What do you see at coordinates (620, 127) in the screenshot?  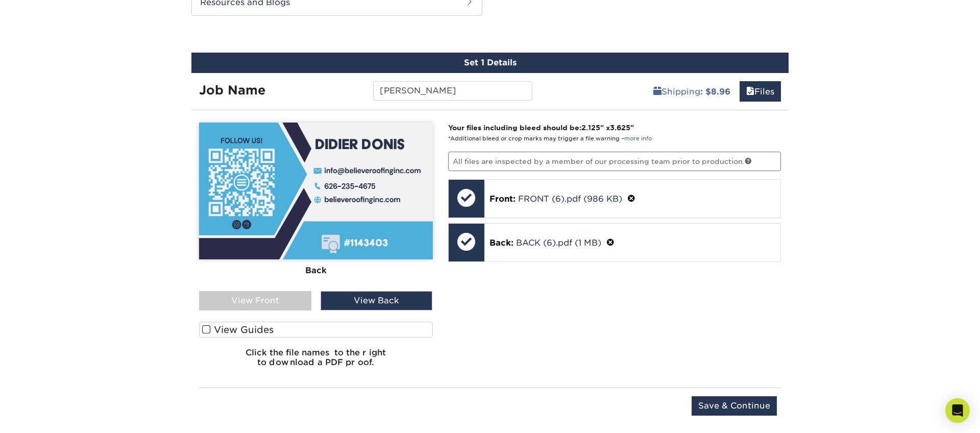 I see `span: 3.625` at bounding box center [620, 127].